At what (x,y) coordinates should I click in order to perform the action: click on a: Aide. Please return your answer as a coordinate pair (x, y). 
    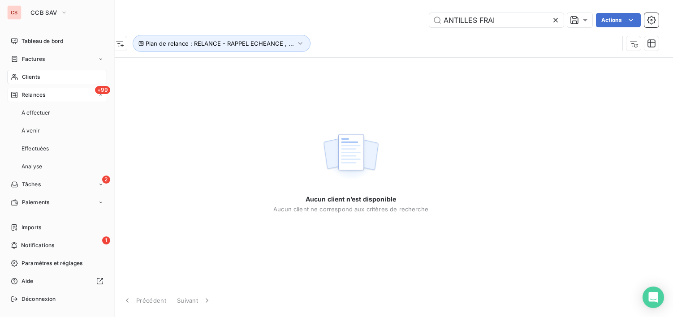
    Looking at the image, I should click on (57, 281).